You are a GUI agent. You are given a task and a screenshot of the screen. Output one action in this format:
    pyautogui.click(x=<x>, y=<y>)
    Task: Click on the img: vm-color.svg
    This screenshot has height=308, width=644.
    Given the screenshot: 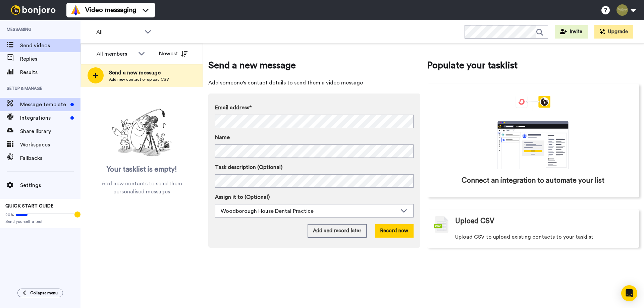 What is the action you would take?
    pyautogui.click(x=76, y=10)
    